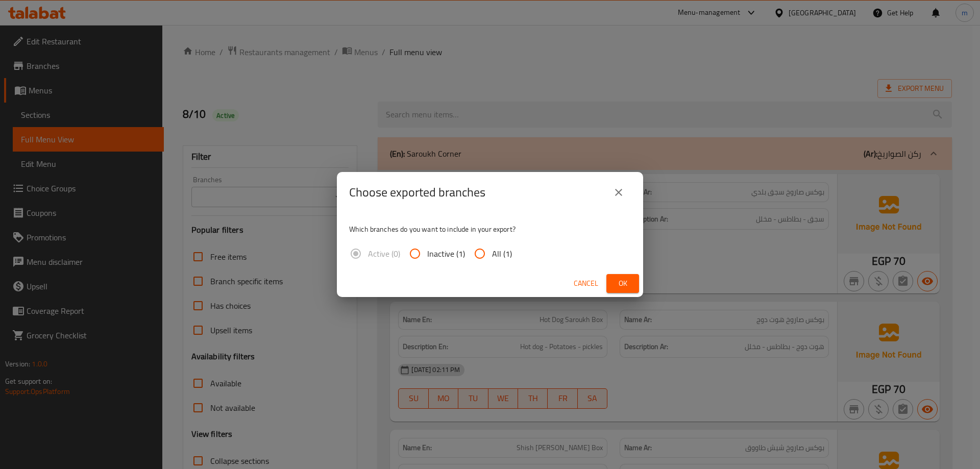 The image size is (980, 469). I want to click on span: Active (0), so click(384, 254).